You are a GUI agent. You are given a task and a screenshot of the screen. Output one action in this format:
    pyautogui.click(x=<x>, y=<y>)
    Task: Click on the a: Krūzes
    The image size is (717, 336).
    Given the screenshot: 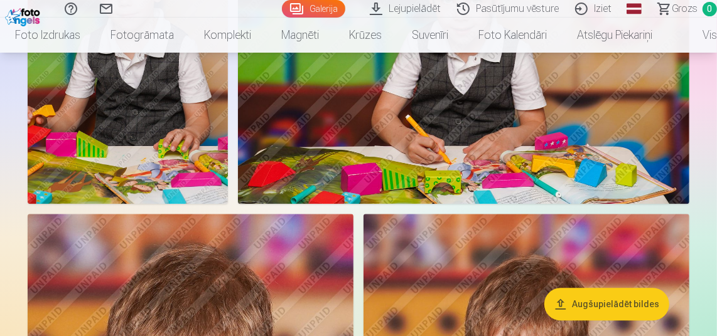 What is the action you would take?
    pyautogui.click(x=365, y=35)
    